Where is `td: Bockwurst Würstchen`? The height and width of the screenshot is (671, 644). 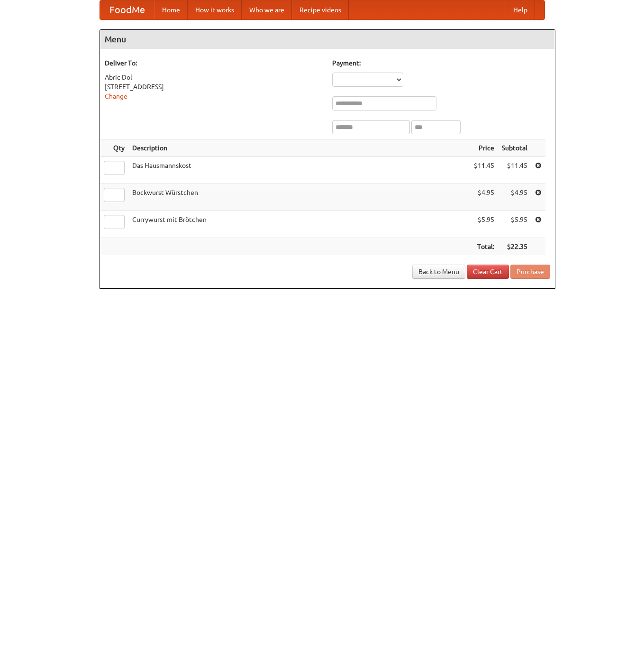 td: Bockwurst Würstchen is located at coordinates (299, 197).